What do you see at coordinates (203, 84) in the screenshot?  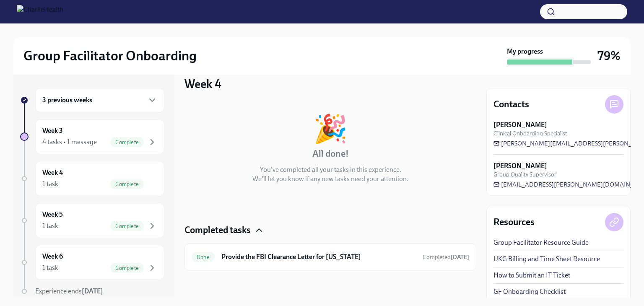 I see `h3: Week 4` at bounding box center [203, 84].